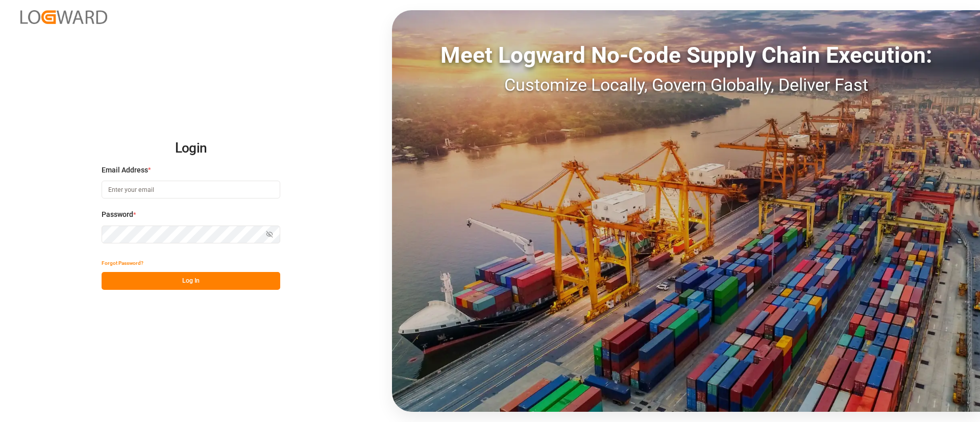 This screenshot has height=422, width=980. Describe the element at coordinates (191, 280) in the screenshot. I see `button: Log In` at that location.